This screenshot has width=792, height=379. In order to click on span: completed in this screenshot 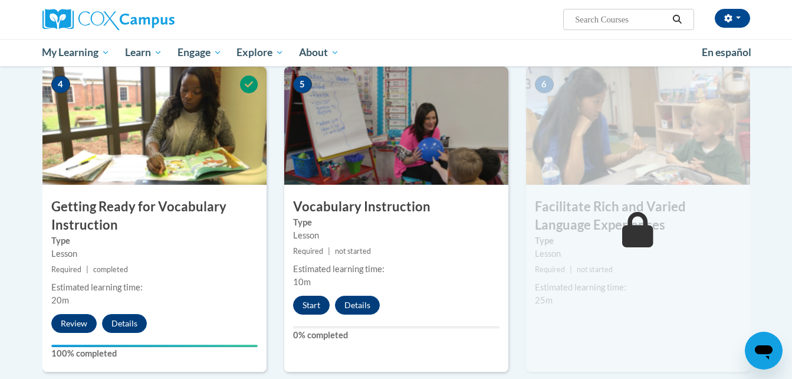, I will do `click(110, 269)`.